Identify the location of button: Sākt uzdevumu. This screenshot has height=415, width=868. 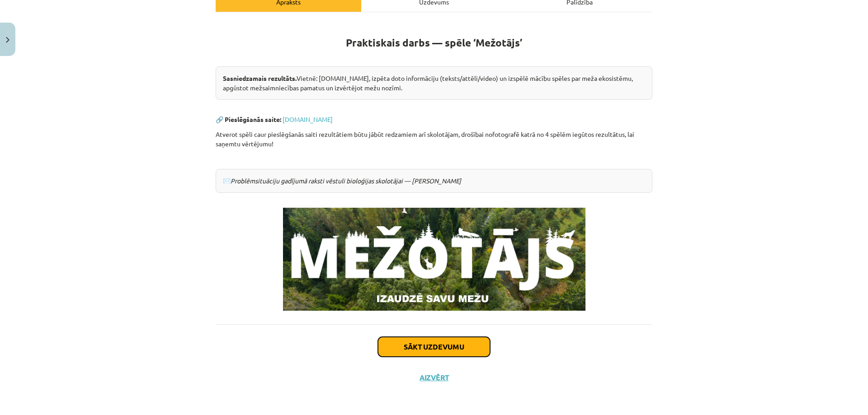
(434, 347).